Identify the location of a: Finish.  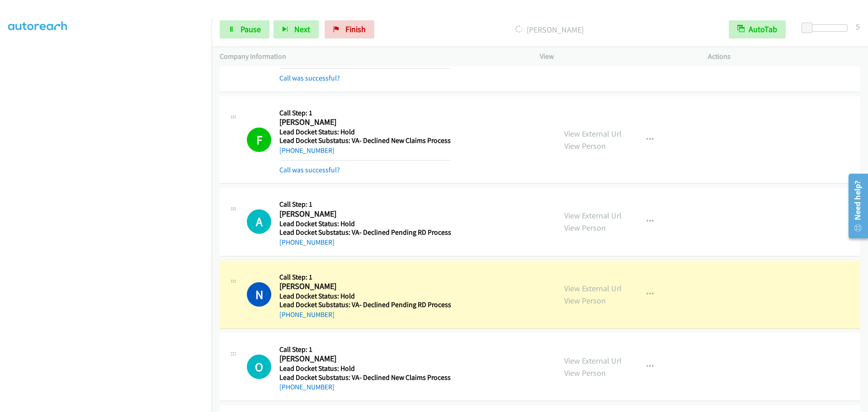
(349, 30).